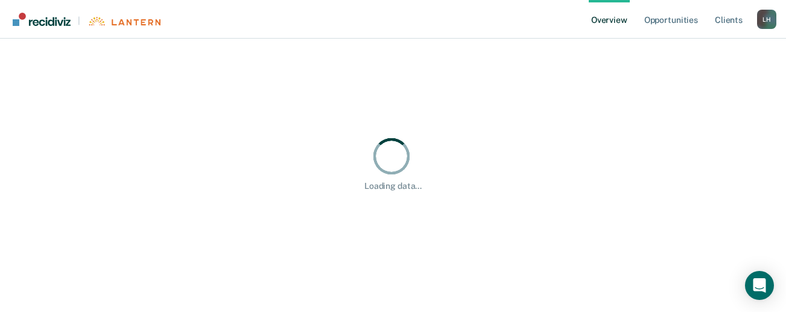  I want to click on img: Lantern, so click(124, 21).